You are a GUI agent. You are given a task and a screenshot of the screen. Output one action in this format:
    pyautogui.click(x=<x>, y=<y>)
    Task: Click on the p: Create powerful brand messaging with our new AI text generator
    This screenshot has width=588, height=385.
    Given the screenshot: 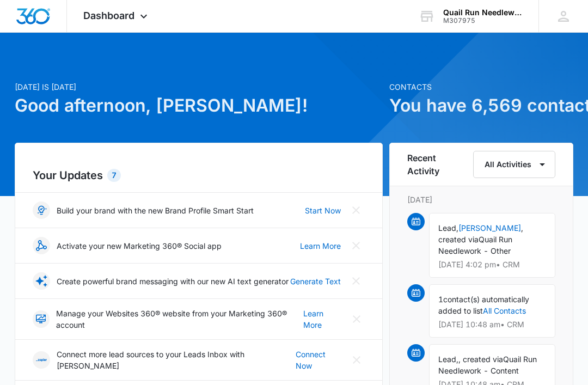 What is the action you would take?
    pyautogui.click(x=173, y=281)
    